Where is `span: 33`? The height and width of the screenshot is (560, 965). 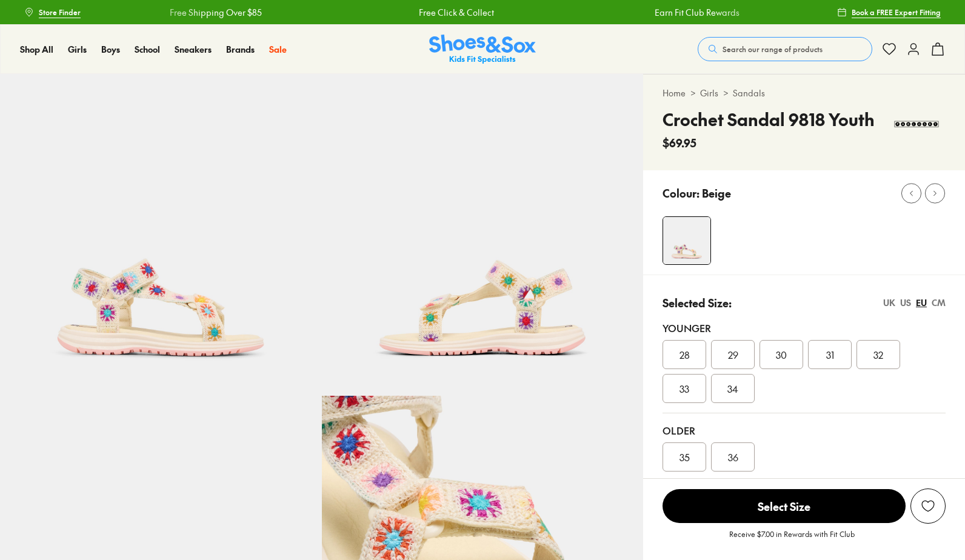
span: 33 is located at coordinates (684, 388).